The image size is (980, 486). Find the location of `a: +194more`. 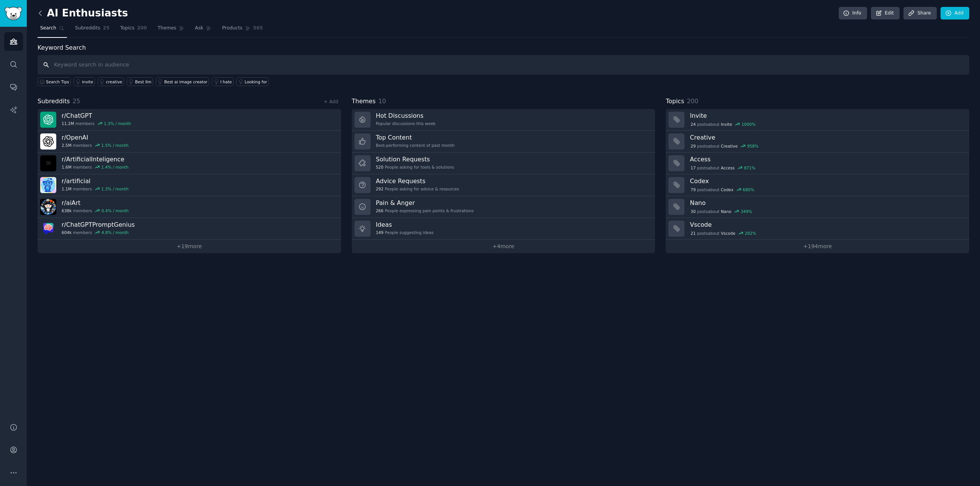

a: +194more is located at coordinates (817, 247).